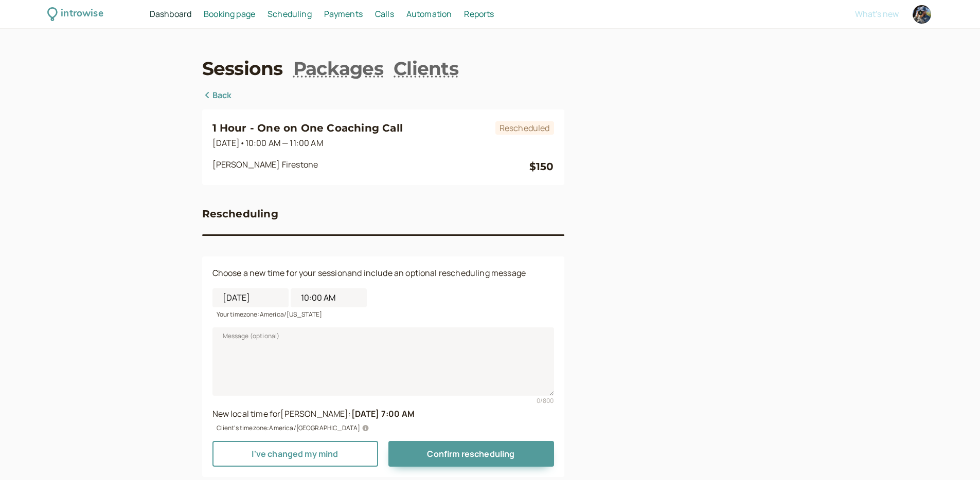 The image size is (980, 480). Describe the element at coordinates (230, 15) in the screenshot. I see `a: Booking page` at that location.